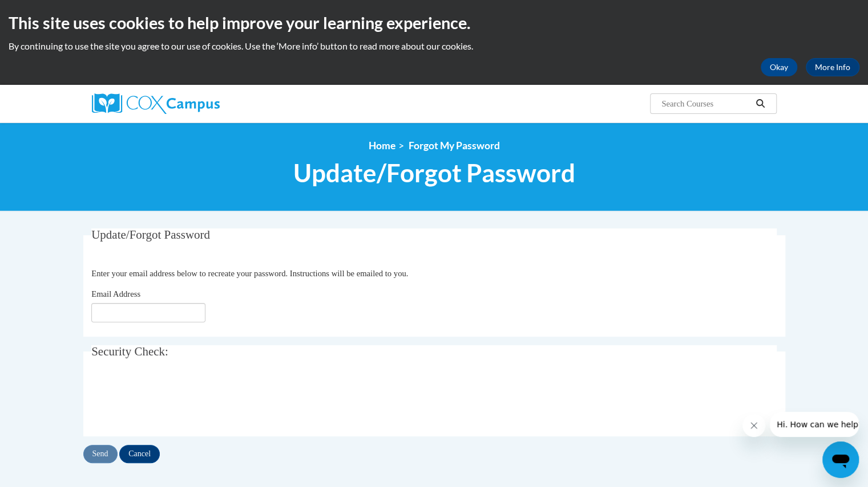 The image size is (868, 487). I want to click on a: Home, so click(382, 146).